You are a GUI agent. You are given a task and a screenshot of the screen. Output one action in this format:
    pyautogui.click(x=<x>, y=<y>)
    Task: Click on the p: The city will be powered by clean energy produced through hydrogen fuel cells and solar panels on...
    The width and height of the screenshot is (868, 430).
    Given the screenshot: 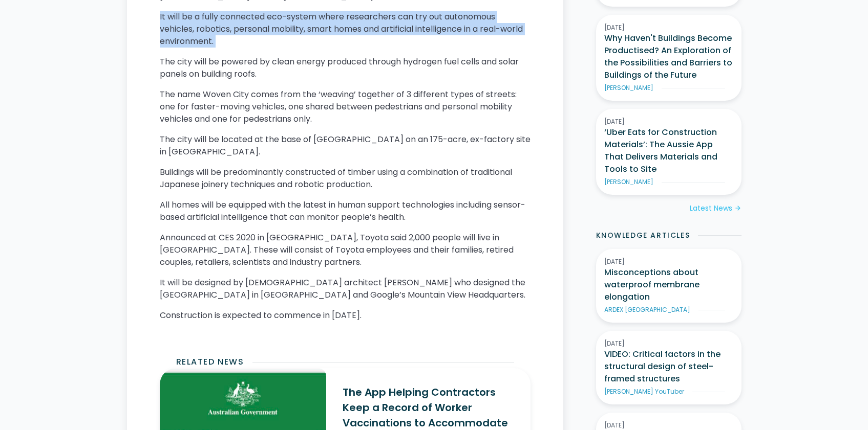 What is the action you would take?
    pyautogui.click(x=345, y=68)
    